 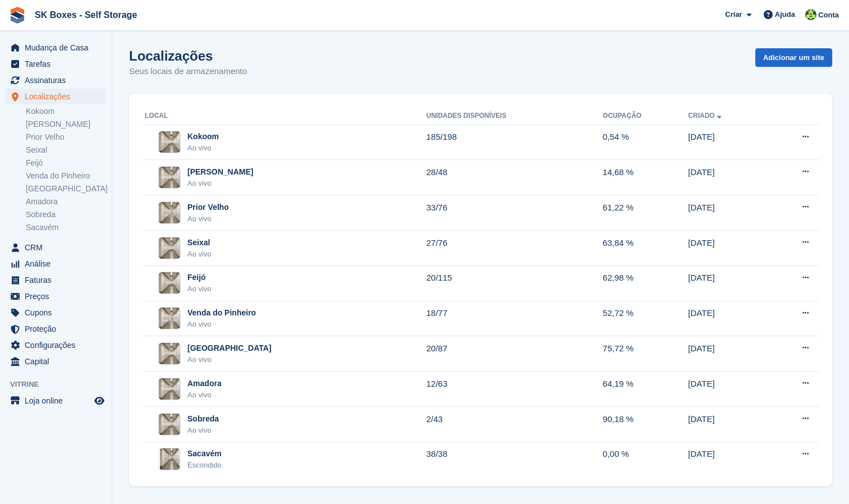 I want to click on a: Kokoom, so click(x=66, y=111).